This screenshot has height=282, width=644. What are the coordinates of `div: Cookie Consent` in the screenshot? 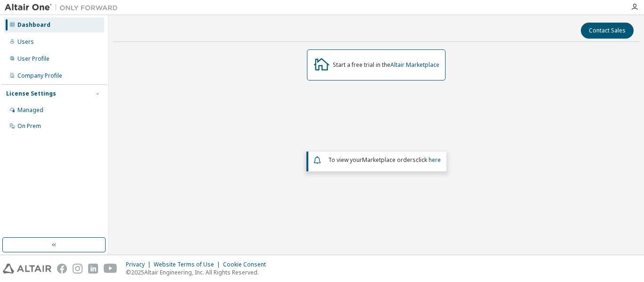 It's located at (247, 265).